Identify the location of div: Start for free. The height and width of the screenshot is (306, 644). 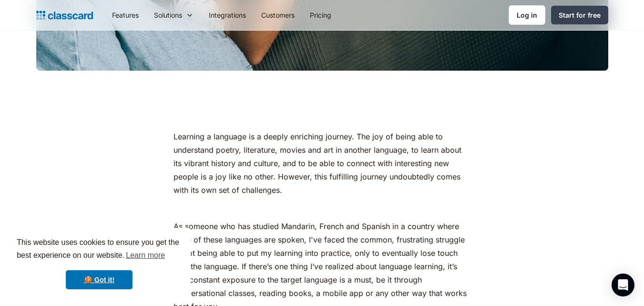
(579, 15).